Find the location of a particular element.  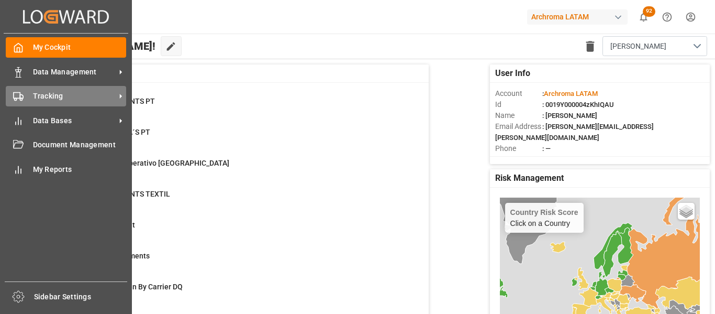

span: Data Bases is located at coordinates (74, 120).